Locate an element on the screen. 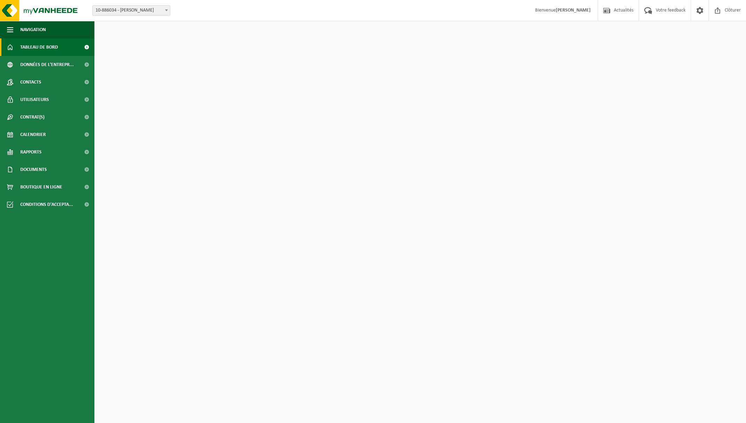 The height and width of the screenshot is (423, 746). span: Calendrier is located at coordinates (33, 135).